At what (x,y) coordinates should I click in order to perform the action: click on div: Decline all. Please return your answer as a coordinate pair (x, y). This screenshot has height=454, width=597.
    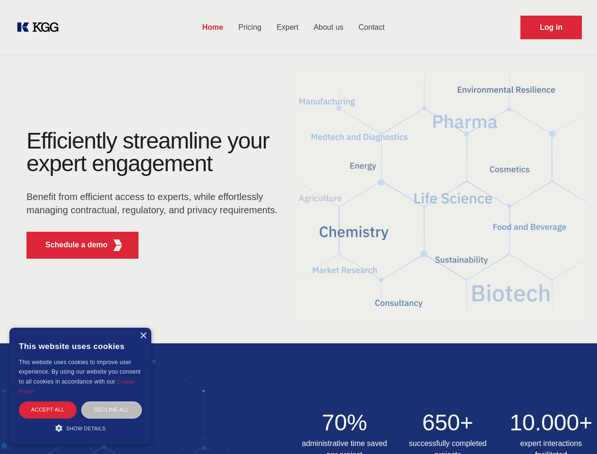
    Looking at the image, I should click on (112, 409).